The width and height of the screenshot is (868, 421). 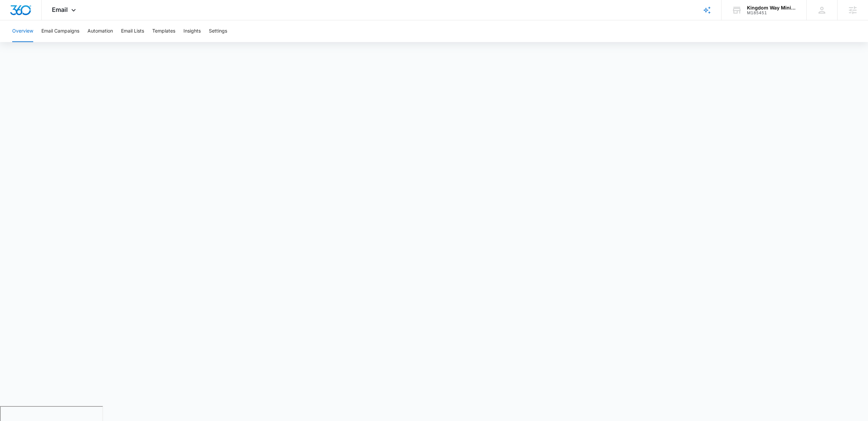 What do you see at coordinates (133, 31) in the screenshot?
I see `button: Email Lists` at bounding box center [133, 31].